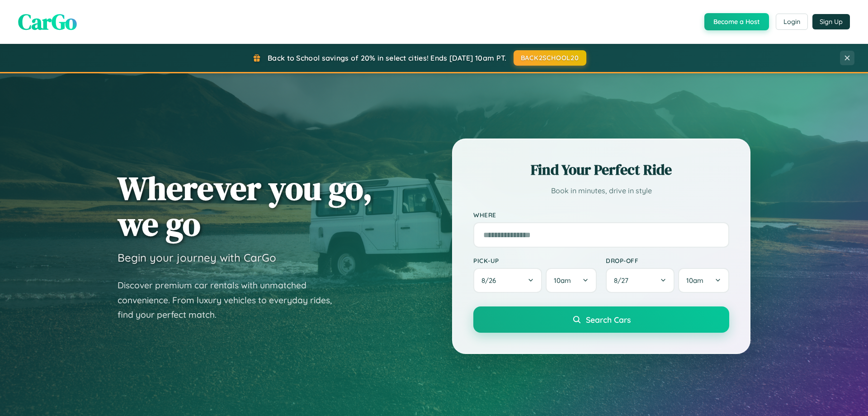 Image resolution: width=868 pixels, height=416 pixels. Describe the element at coordinates (197, 257) in the screenshot. I see `h3: Begin your journey with CarGo` at that location.